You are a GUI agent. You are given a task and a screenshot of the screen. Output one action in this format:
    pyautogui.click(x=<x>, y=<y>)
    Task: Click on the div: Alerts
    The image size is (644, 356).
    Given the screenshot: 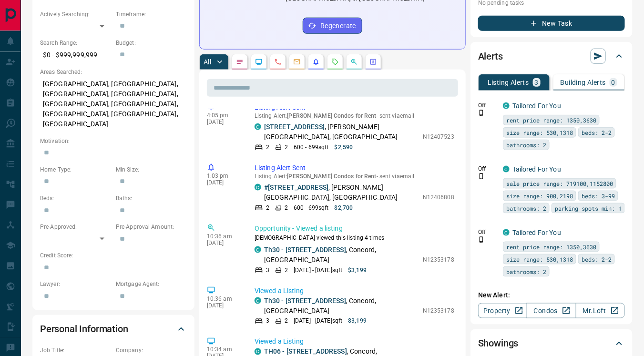 What is the action you would take?
    pyautogui.click(x=552, y=56)
    